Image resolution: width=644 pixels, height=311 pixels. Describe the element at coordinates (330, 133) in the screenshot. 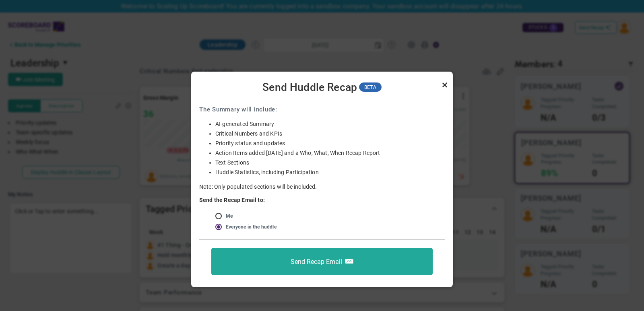

I see `li: Critical Numbers and KPIs` at that location.